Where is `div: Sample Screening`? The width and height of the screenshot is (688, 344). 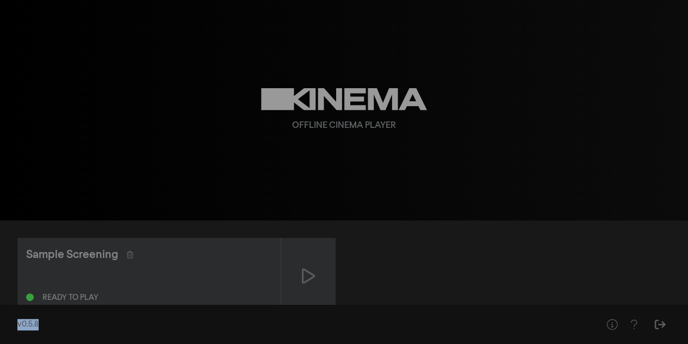 div: Sample Screening is located at coordinates (72, 255).